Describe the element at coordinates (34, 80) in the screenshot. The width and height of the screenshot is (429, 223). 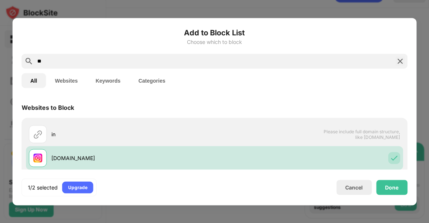
I see `button: All` at that location.